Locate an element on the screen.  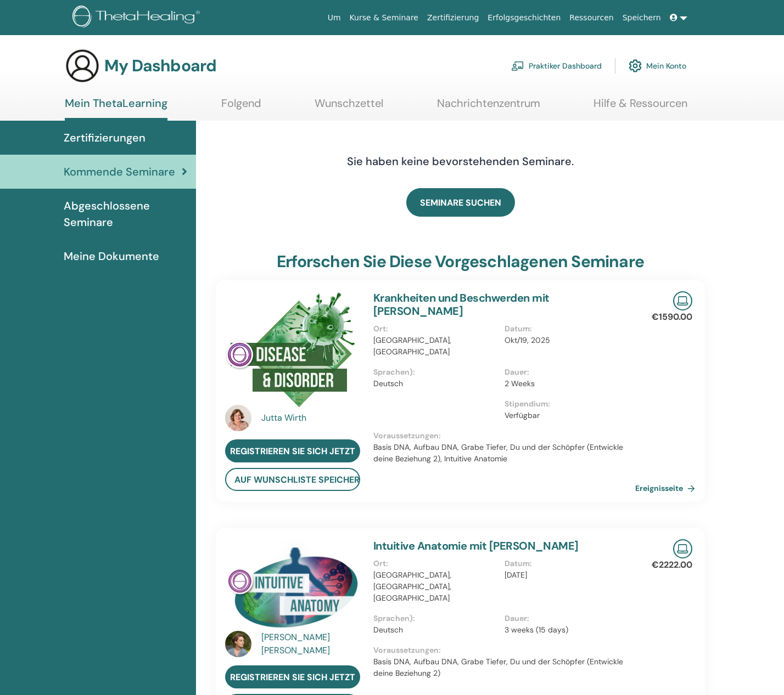
p: 3 weeks (15 days) is located at coordinates (567, 630).